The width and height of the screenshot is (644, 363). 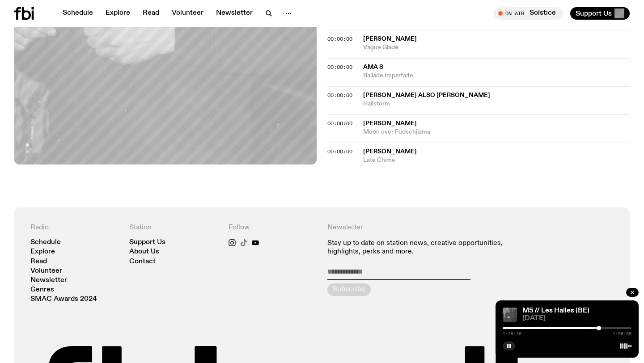 What do you see at coordinates (144, 252) in the screenshot?
I see `a: About Us` at bounding box center [144, 252].